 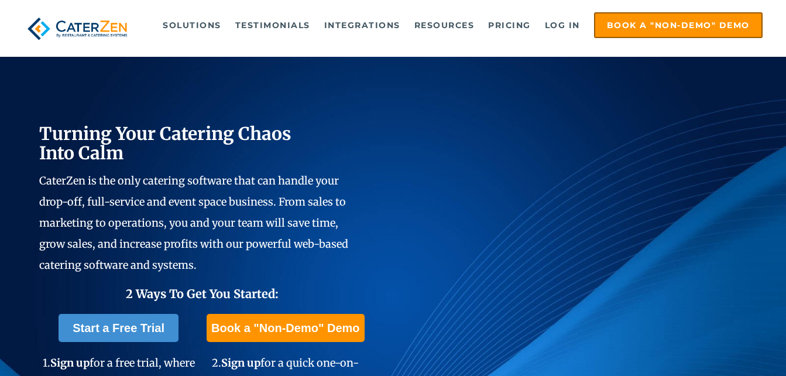 I want to click on a: Integrations, so click(x=362, y=25).